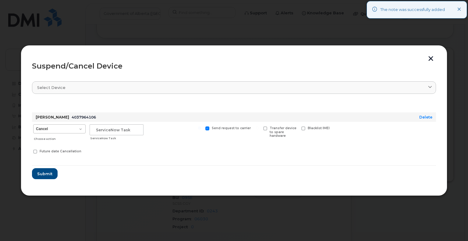 The height and width of the screenshot is (241, 468). I want to click on div: Choose action, so click(60, 138).